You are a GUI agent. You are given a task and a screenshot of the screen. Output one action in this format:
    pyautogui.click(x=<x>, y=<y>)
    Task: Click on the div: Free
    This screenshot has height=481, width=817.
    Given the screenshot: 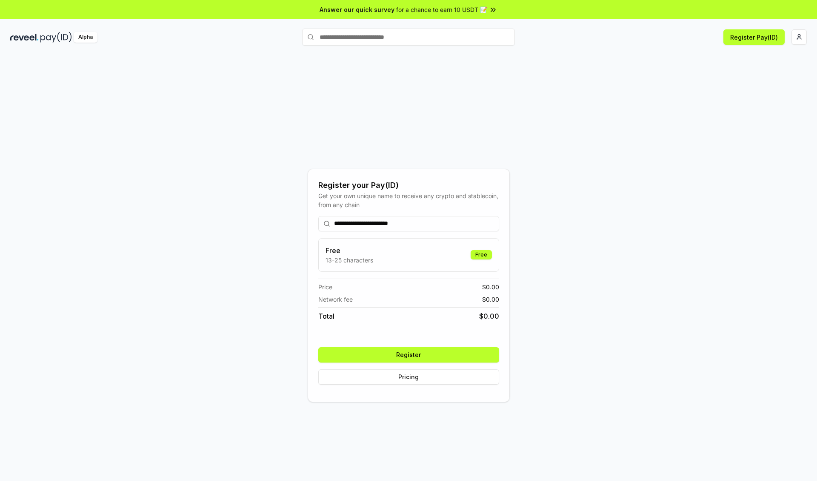 What is the action you would take?
    pyautogui.click(x=482, y=255)
    